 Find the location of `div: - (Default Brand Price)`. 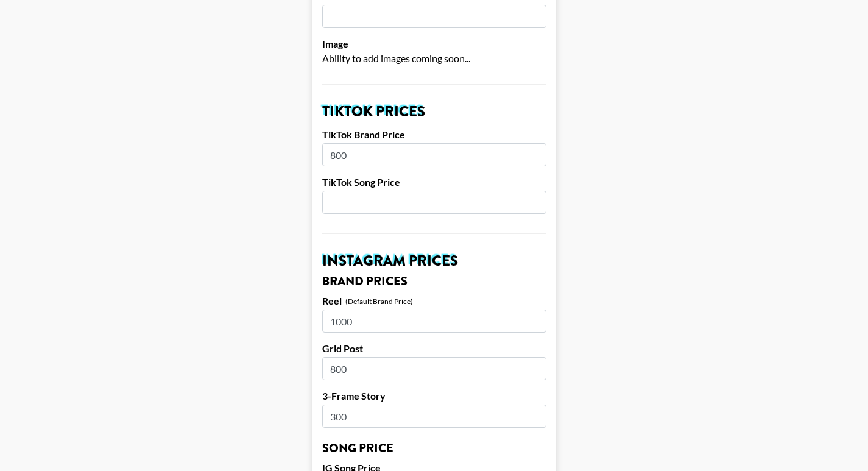

div: - (Default Brand Price) is located at coordinates (377, 301).